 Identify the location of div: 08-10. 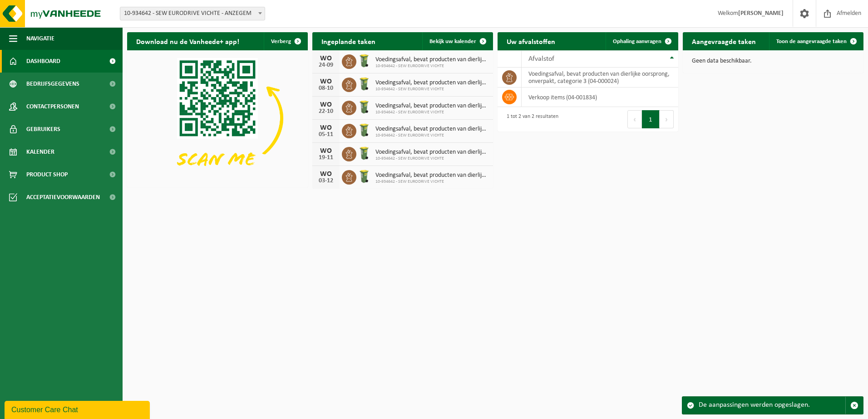
(326, 89).